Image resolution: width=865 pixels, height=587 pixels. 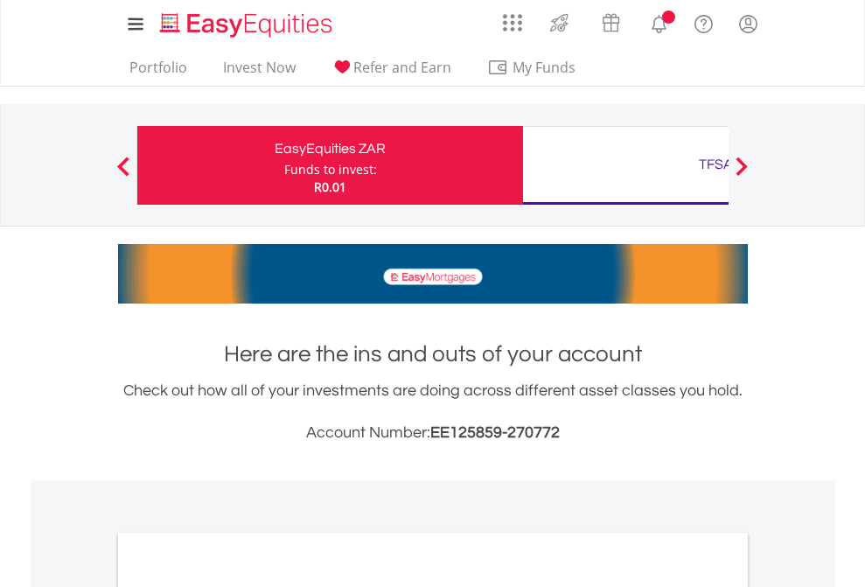 What do you see at coordinates (246, 22) in the screenshot?
I see `a: Home page` at bounding box center [246, 22].